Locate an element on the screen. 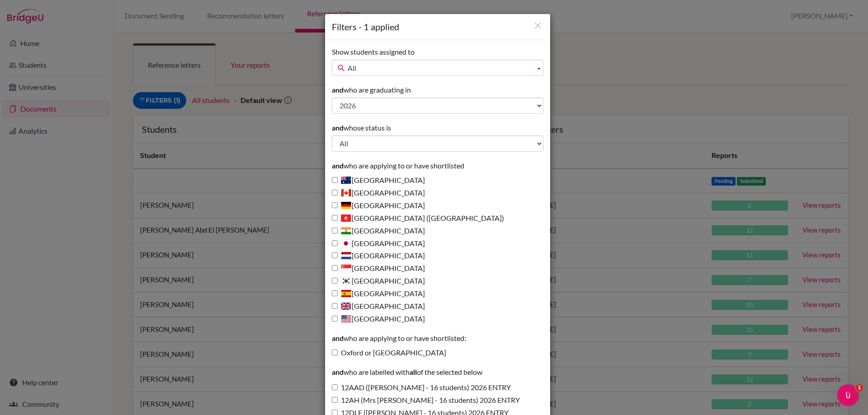  span: Canada is located at coordinates (347, 193).